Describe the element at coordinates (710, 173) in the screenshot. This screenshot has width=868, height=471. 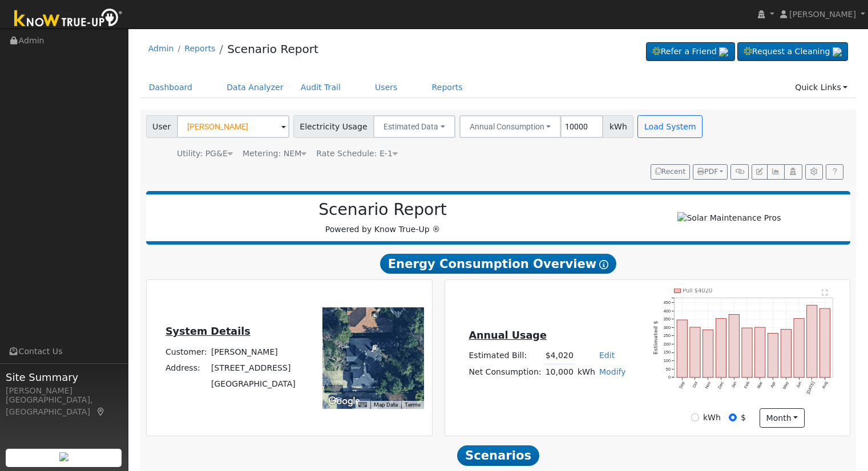
I see `button: PDF` at that location.